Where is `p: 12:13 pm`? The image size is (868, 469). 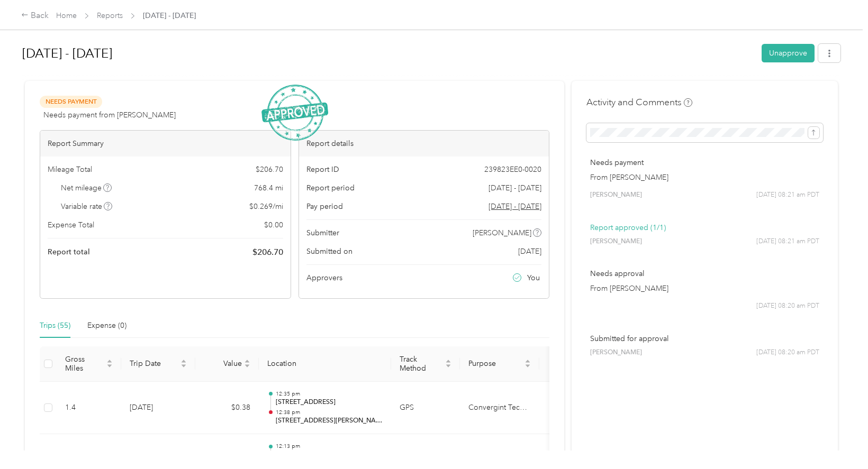
p: 12:13 pm is located at coordinates (329, 446).